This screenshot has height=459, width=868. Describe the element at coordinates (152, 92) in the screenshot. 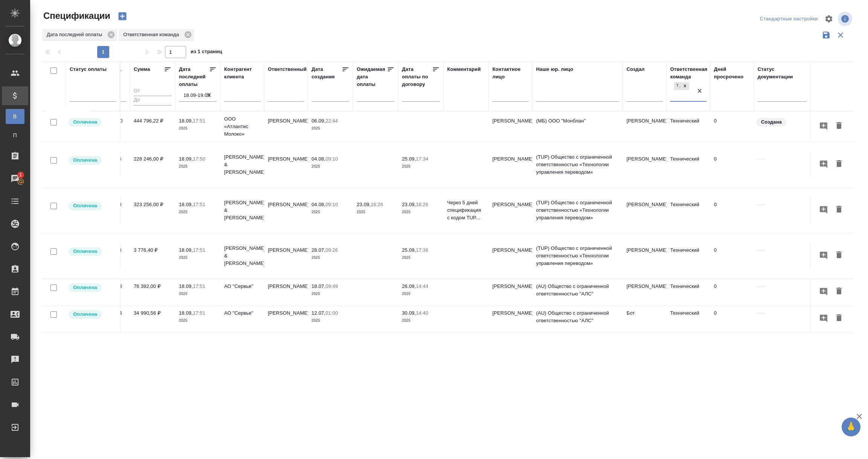

I see `input: От` at that location.